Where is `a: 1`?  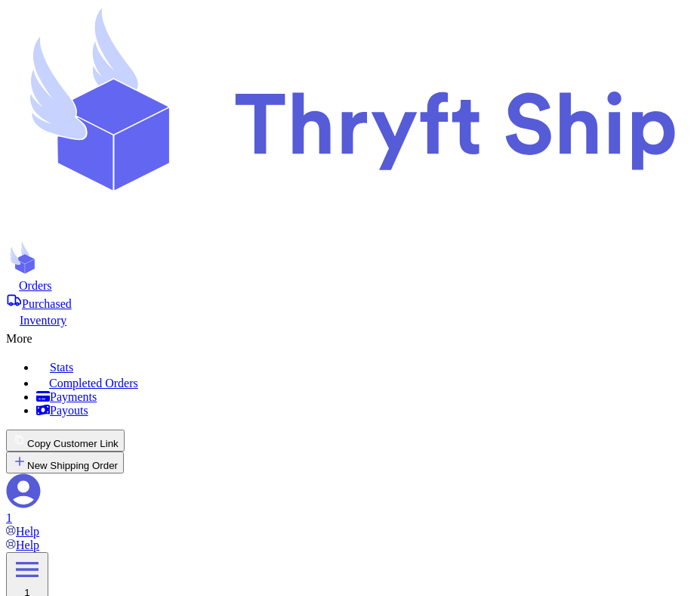 a: 1 is located at coordinates (350, 499).